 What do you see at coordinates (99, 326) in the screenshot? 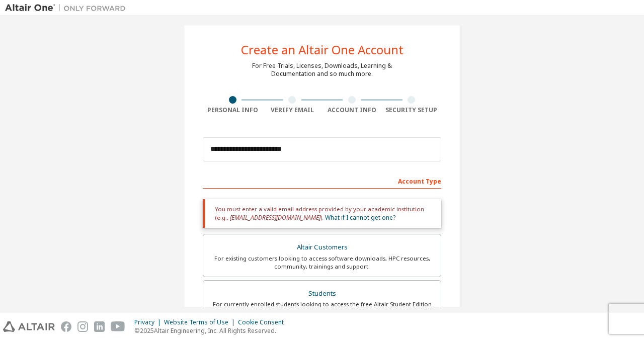
I see `img: linkedin.svg` at bounding box center [99, 326].